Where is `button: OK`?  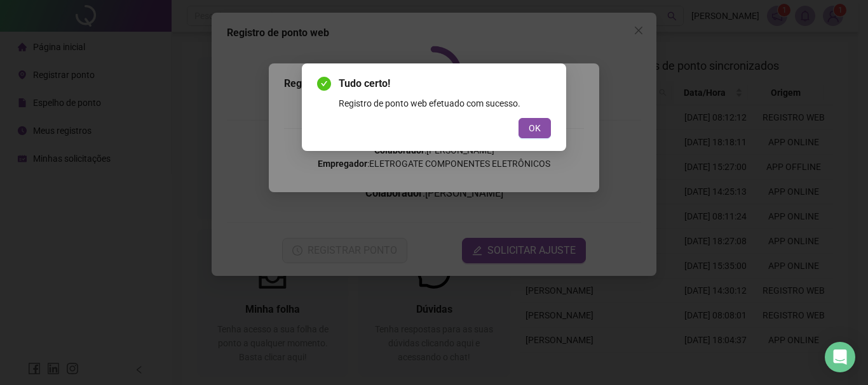 button: OK is located at coordinates (535, 128).